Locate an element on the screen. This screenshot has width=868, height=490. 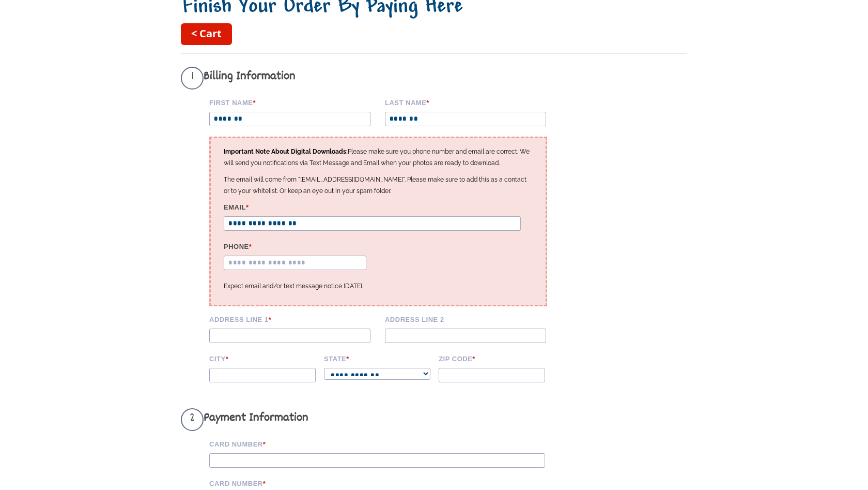
label: City is located at coordinates (263, 358).